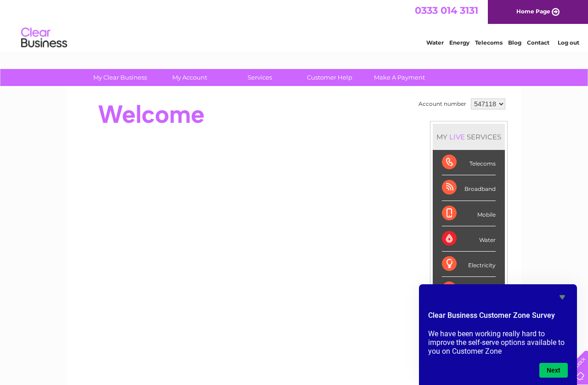 This screenshot has height=385, width=588. Describe the element at coordinates (469, 289) in the screenshot. I see `div: Gas` at that location.